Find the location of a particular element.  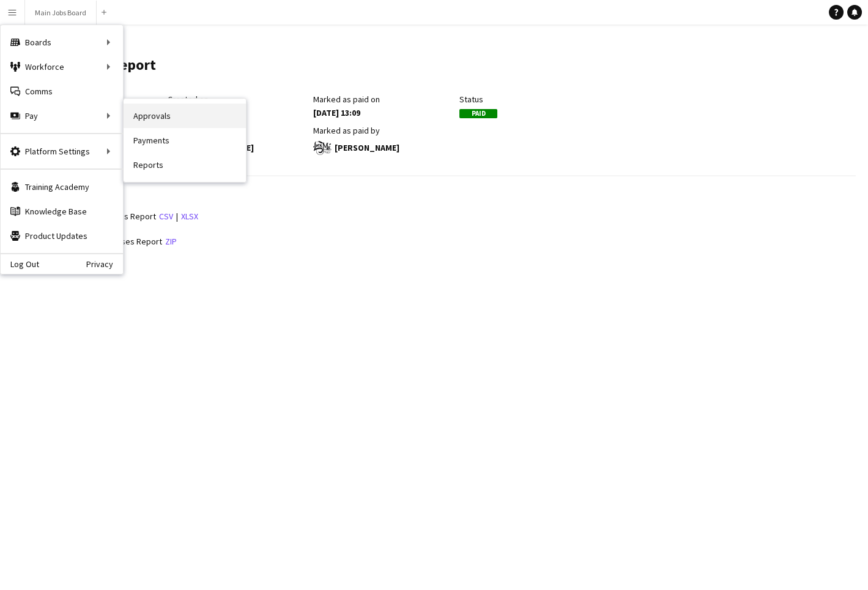

a: Comms is located at coordinates (61, 91).